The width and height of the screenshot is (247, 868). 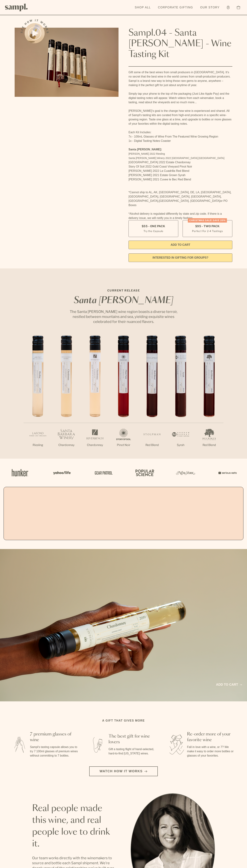 I want to click on li: 1 / 7, so click(x=38, y=397).